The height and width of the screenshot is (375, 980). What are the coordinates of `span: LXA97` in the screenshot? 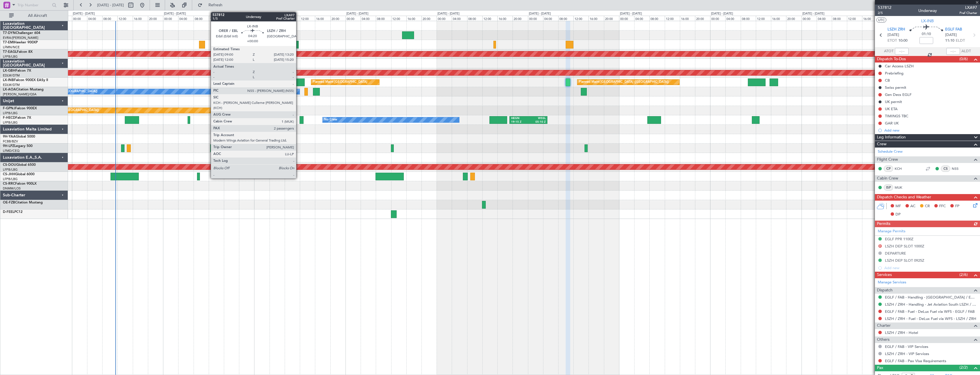 It's located at (968, 7).